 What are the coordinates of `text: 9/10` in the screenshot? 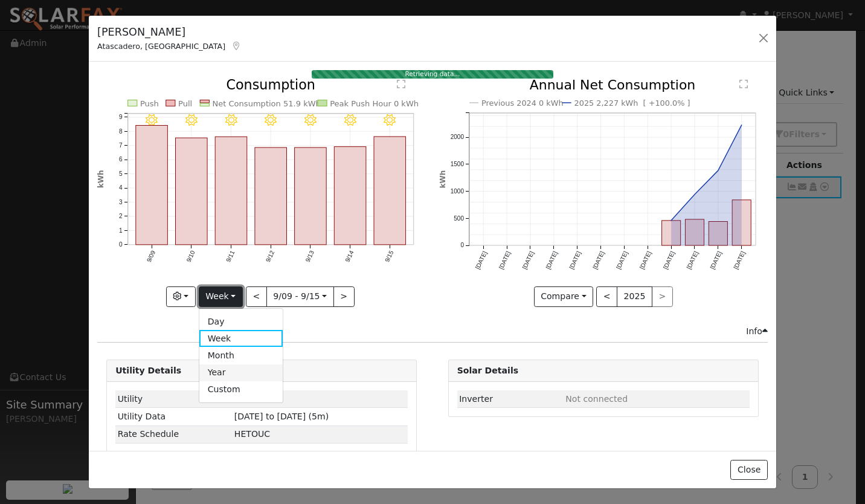 It's located at (191, 256).